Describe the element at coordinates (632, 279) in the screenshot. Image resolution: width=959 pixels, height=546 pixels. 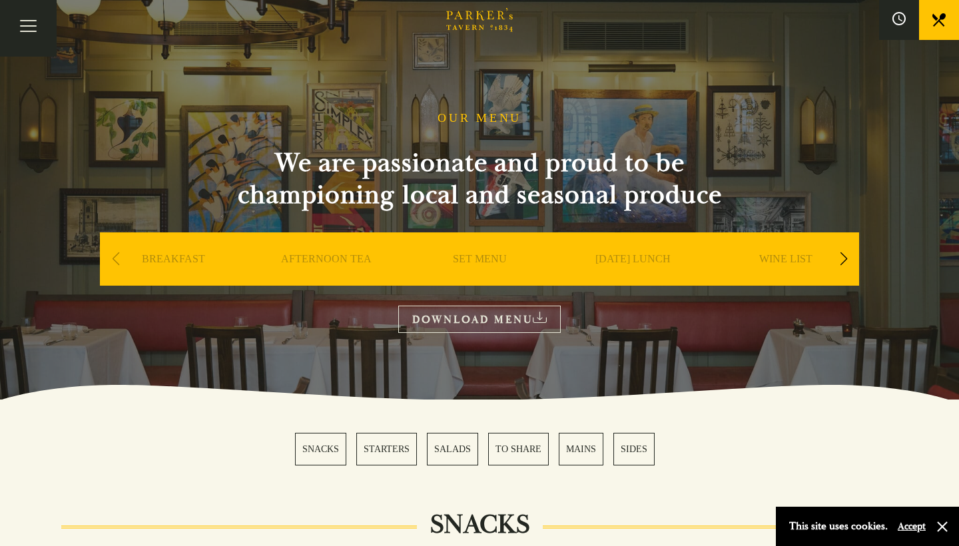
I see `div: 4 / 9` at that location.